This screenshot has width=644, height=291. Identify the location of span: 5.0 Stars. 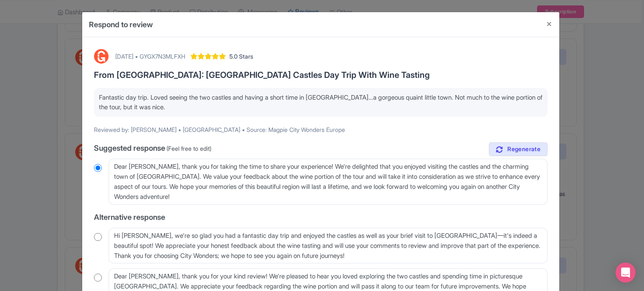
(241, 56).